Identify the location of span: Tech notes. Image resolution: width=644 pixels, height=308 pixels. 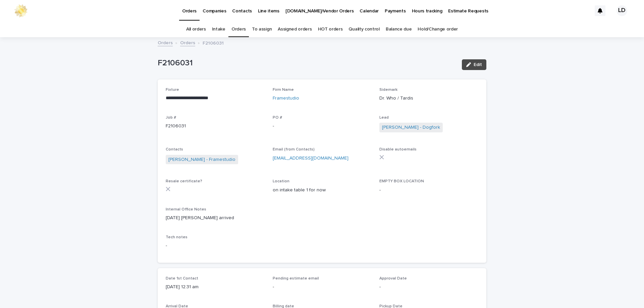
(176, 237).